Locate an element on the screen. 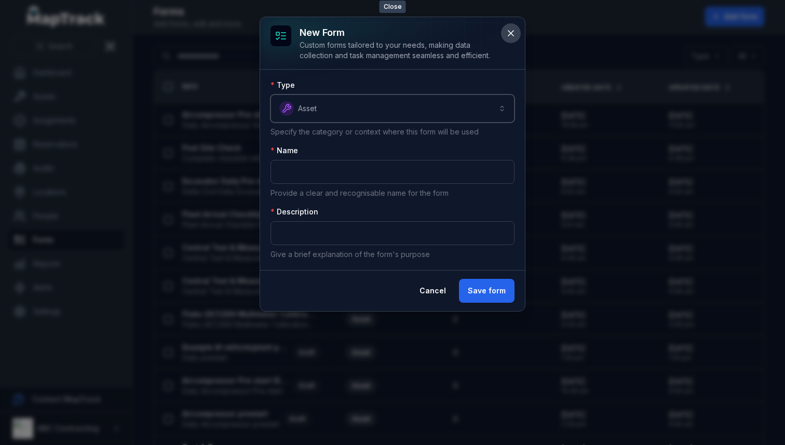 This screenshot has width=785, height=445. button: Save form is located at coordinates (487, 291).